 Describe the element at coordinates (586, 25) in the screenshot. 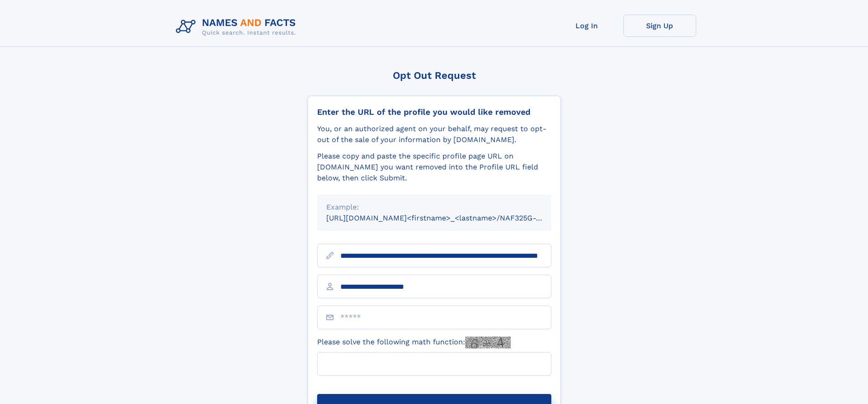

I see `a: Log In` at that location.